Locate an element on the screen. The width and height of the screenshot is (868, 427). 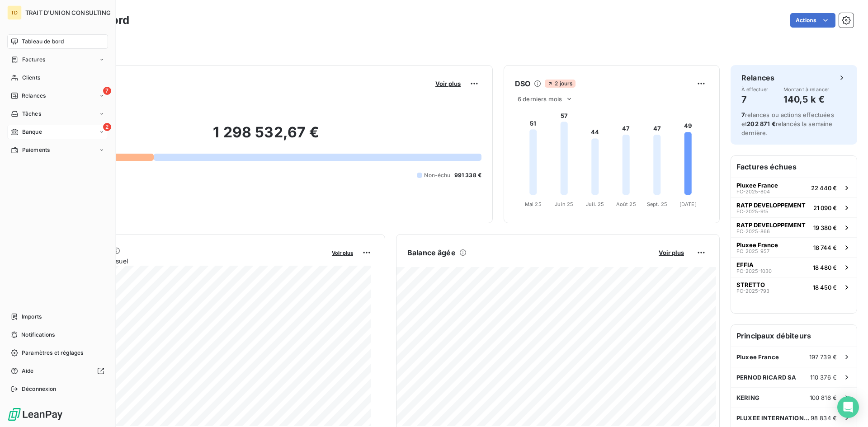
span: 18 480 € is located at coordinates (824, 268).